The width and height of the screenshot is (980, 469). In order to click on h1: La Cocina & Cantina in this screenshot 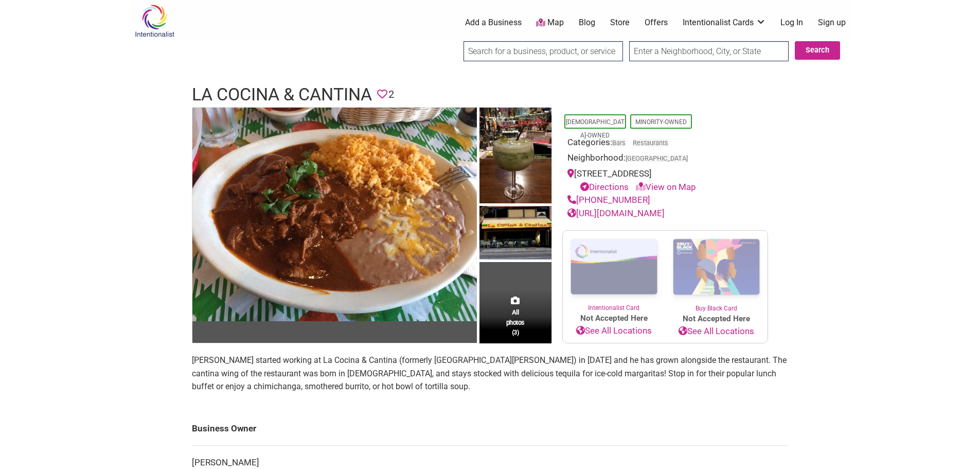, I will do `click(282, 95)`.